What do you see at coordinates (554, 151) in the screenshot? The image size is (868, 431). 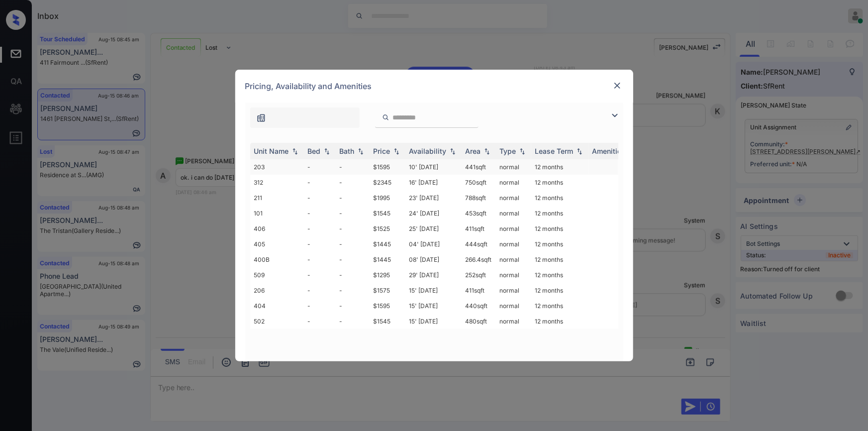 I see `div: Lease Term` at bounding box center [554, 151].